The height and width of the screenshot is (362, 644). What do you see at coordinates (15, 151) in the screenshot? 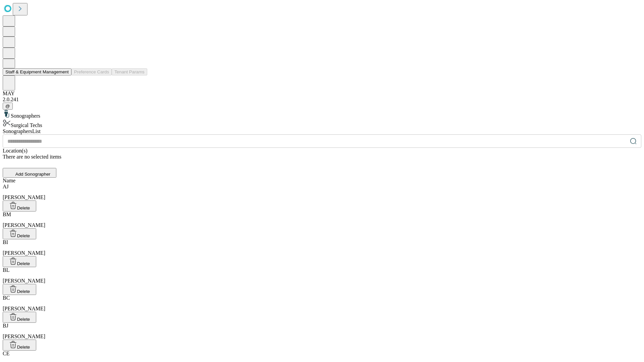
I see `span: Location(s)` at bounding box center [15, 151].